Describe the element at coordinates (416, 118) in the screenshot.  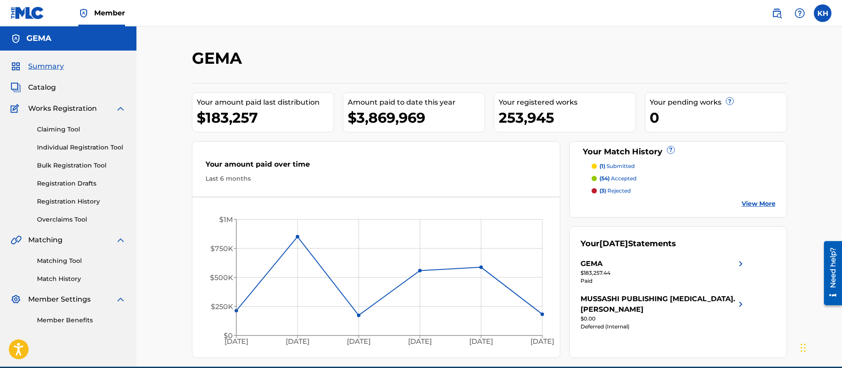
I see `div: $3,869,969` at that location.